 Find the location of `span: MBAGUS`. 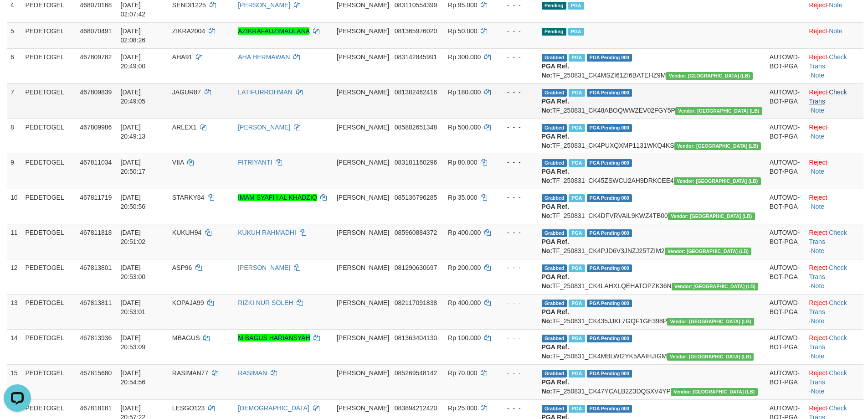

span: MBAGUS is located at coordinates (186, 338).